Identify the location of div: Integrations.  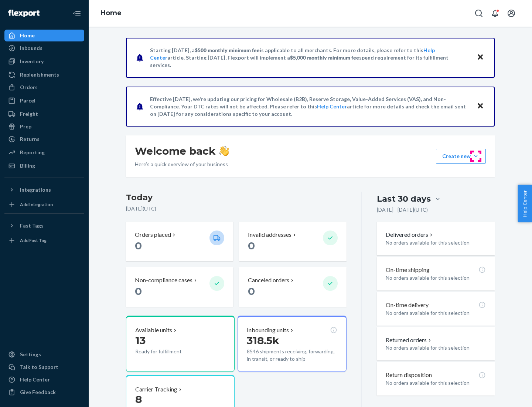
(36, 190).